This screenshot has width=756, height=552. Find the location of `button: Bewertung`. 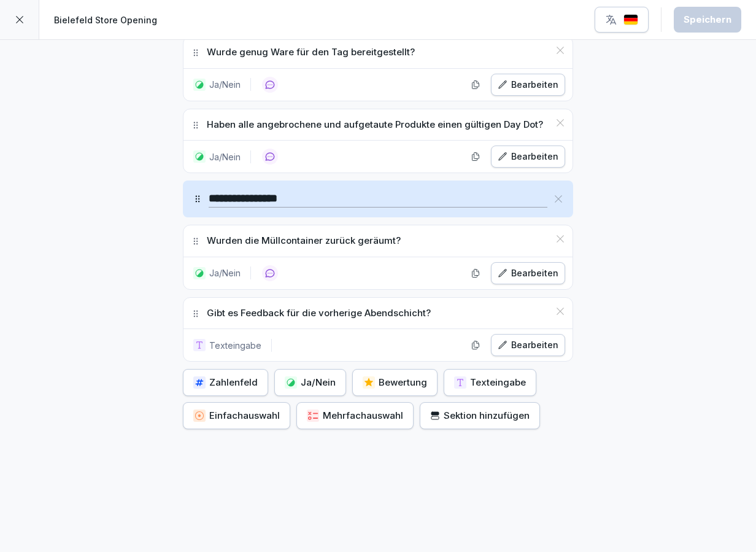

button: Bewertung is located at coordinates (395, 382).